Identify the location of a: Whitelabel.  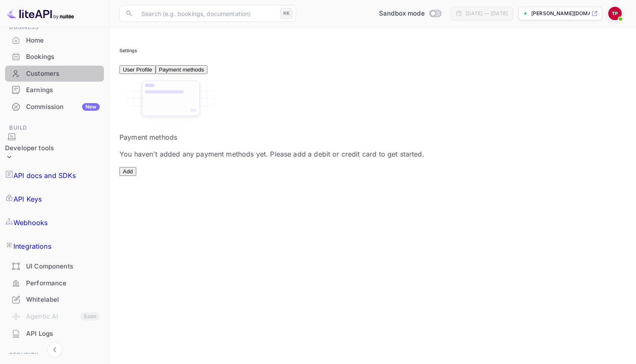
(54, 299).